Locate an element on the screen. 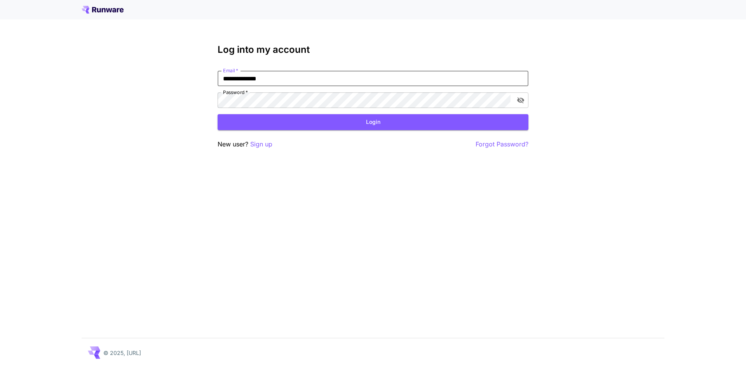 This screenshot has width=746, height=367. p: Sign up is located at coordinates (261, 144).